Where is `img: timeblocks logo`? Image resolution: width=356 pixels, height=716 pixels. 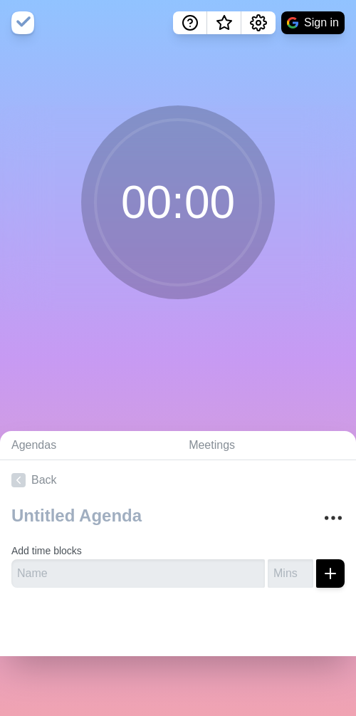 img: timeblocks logo is located at coordinates (23, 23).